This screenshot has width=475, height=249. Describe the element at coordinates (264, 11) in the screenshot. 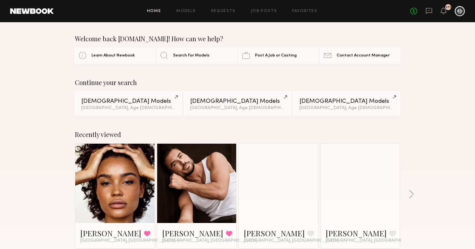

I see `a: Job Posts` at that location.